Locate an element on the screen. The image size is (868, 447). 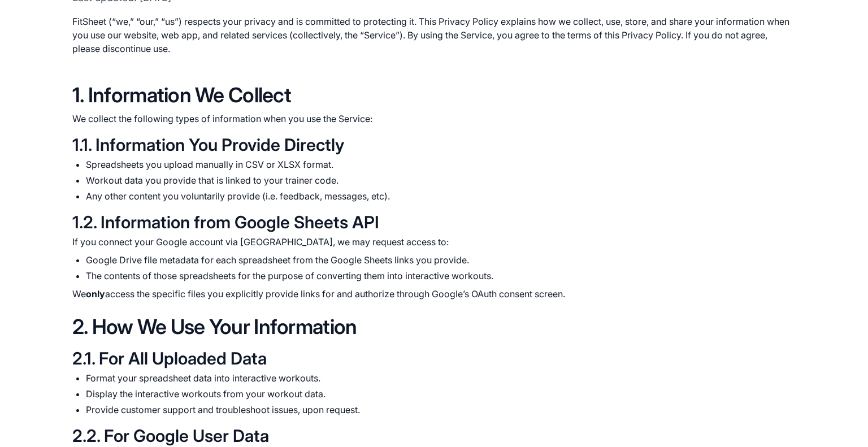
h2: 1. Information We Collect is located at coordinates (434, 95).